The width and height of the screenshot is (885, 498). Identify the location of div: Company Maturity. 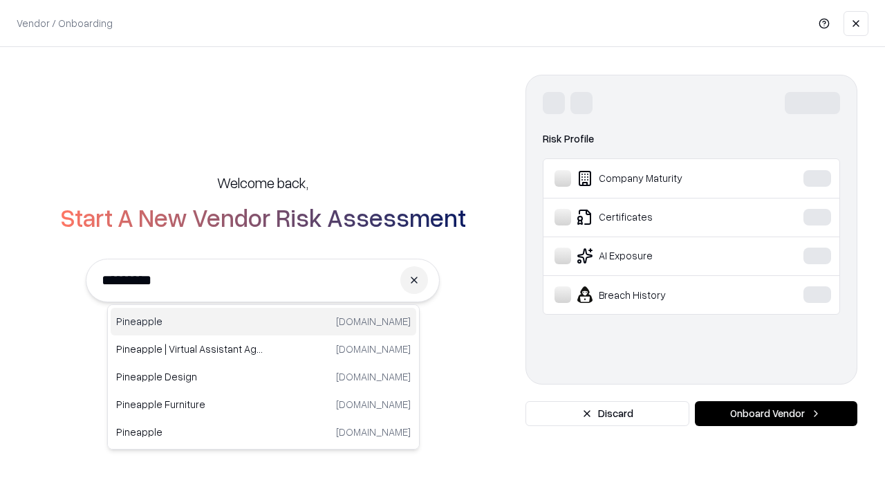
(658, 178).